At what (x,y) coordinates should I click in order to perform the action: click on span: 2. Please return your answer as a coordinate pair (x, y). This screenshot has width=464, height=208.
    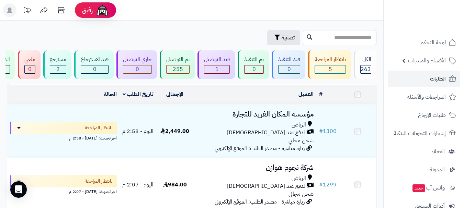
    Looking at the image, I should click on (58, 69).